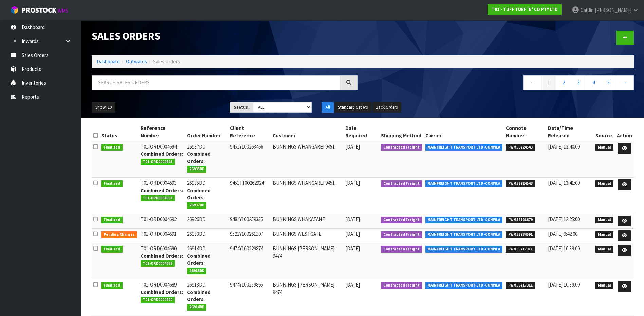 Image resolution: width=644 pixels, height=316 pixels. What do you see at coordinates (197, 170) in the screenshot?
I see `span: 26935DD` at bounding box center [197, 170].